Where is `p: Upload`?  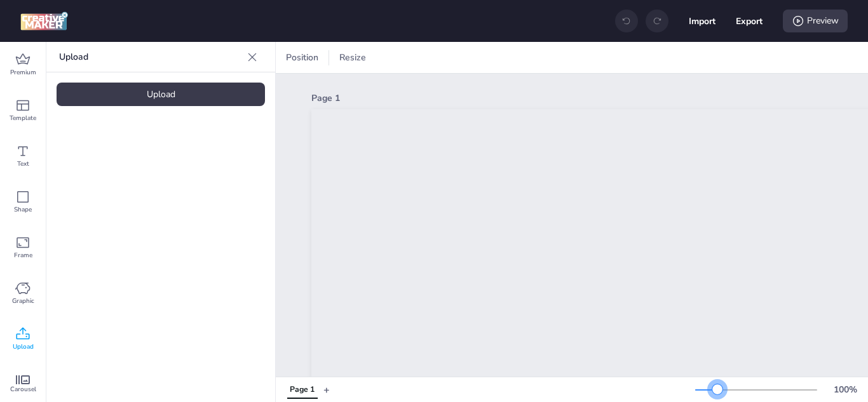 p: Upload is located at coordinates (150, 57).